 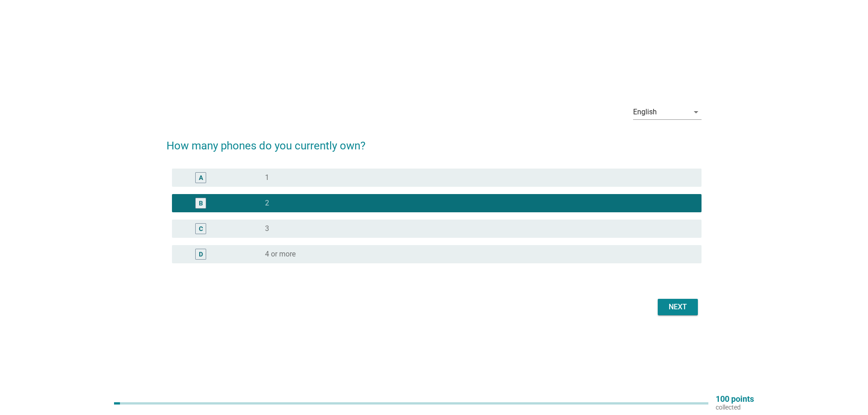 I want to click on div: A, so click(x=201, y=177).